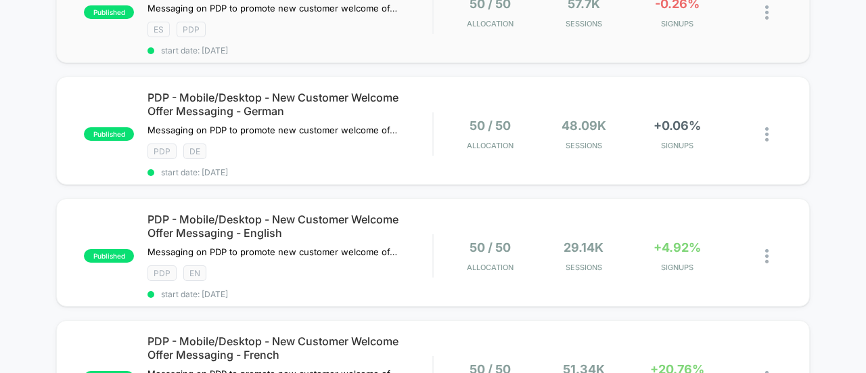  Describe the element at coordinates (290, 104) in the screenshot. I see `span: PDP - Mobile/Desktop - New Customer Welcome Offer Messaging - German` at that location.